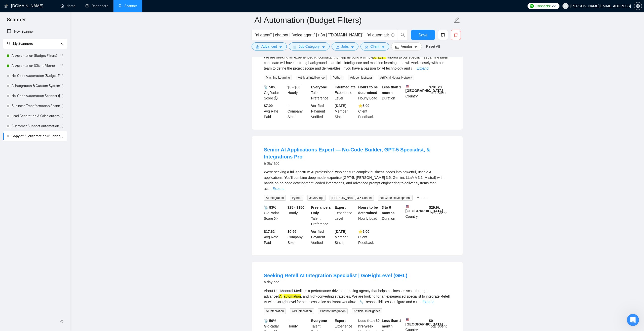 The height and width of the screenshot is (331, 644). Describe the element at coordinates (361, 78) in the screenshot. I see `span: Adobe Illustrator` at that location.